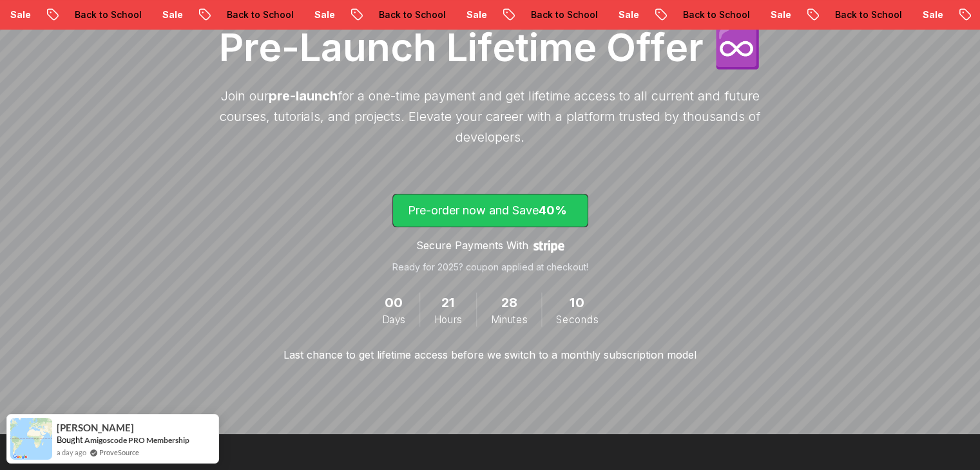  What do you see at coordinates (490, 234) in the screenshot?
I see `a: lifetime-access` at bounding box center [490, 234].